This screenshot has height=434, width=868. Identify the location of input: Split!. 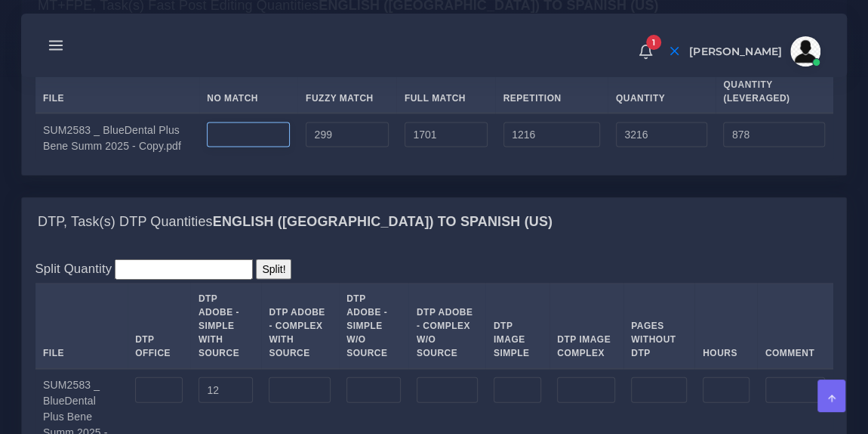
(273, 269).